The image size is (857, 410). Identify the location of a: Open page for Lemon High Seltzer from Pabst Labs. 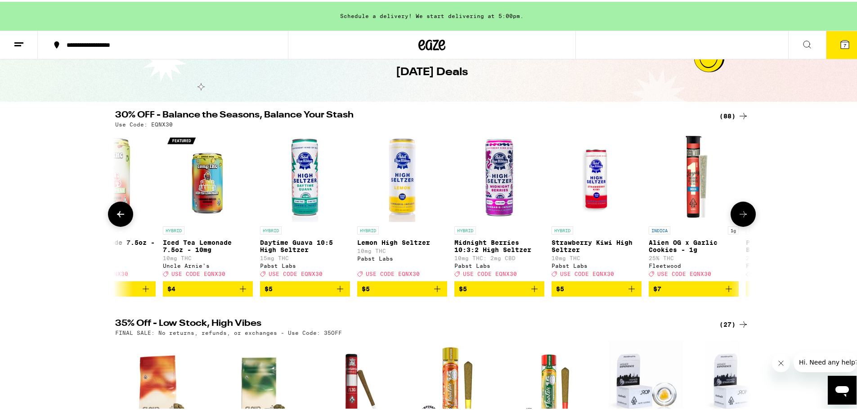
(402, 205).